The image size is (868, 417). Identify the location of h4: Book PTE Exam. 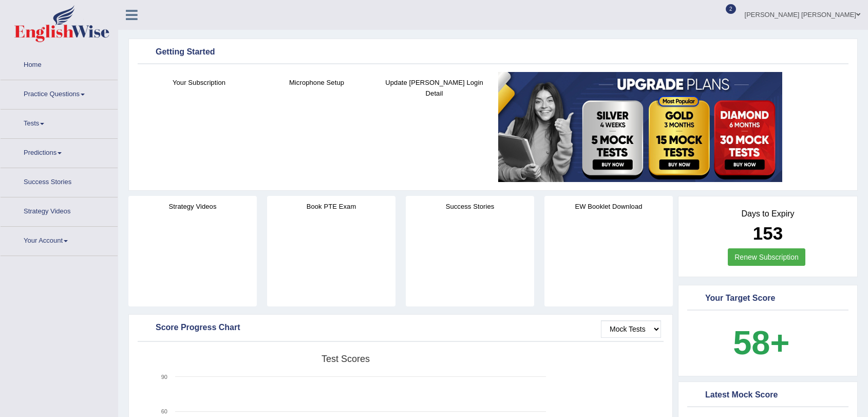
(331, 206).